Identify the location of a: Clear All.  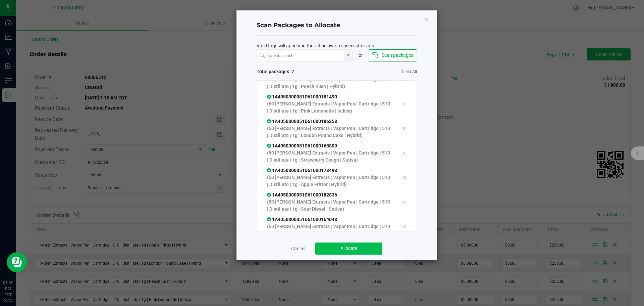
(409, 72).